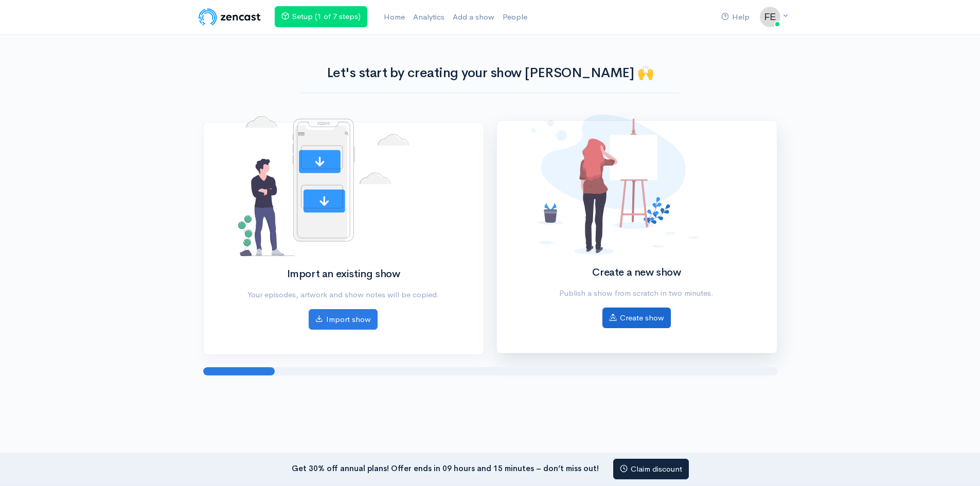 The height and width of the screenshot is (486, 980). What do you see at coordinates (229, 17) in the screenshot?
I see `img: ZenCast Logo` at bounding box center [229, 17].